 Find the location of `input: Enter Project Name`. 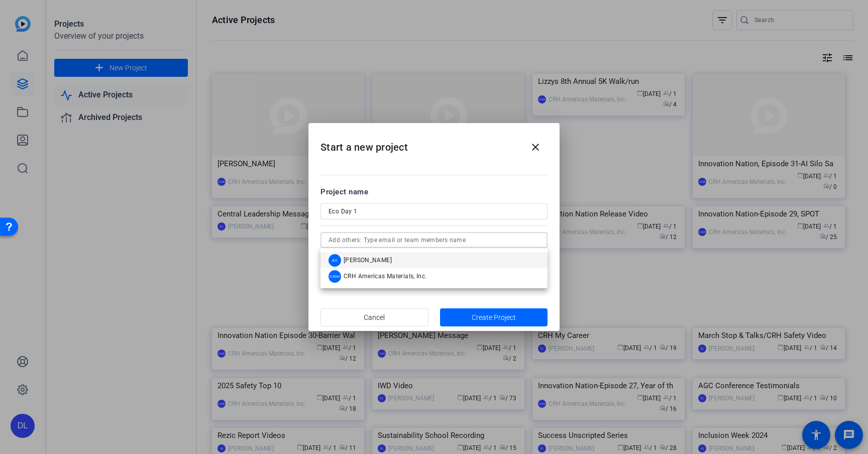

input: Enter Project Name is located at coordinates (434, 211).